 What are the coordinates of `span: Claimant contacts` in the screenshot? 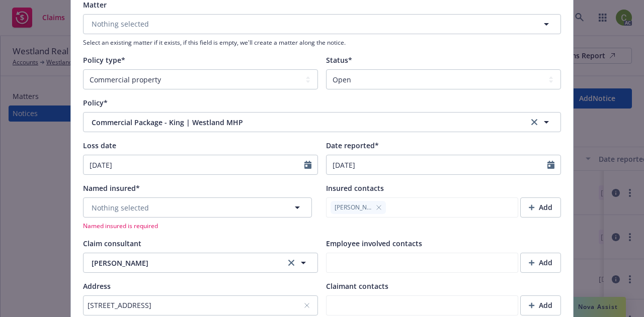 It's located at (357, 286).